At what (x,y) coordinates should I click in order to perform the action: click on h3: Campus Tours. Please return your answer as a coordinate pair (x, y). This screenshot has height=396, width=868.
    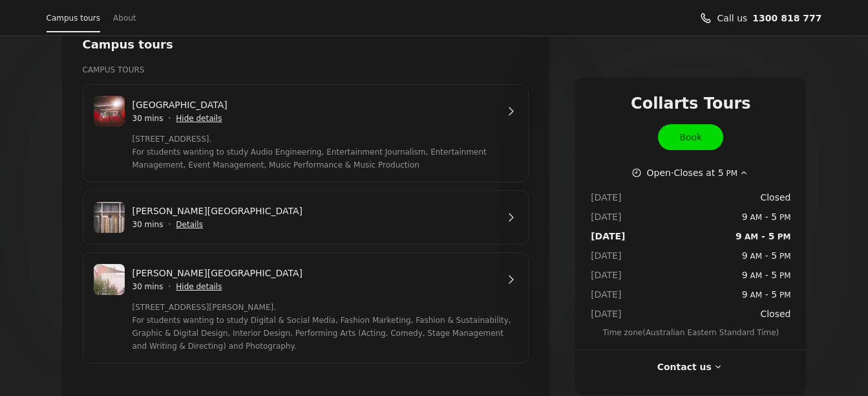
    Looking at the image, I should click on (305, 70).